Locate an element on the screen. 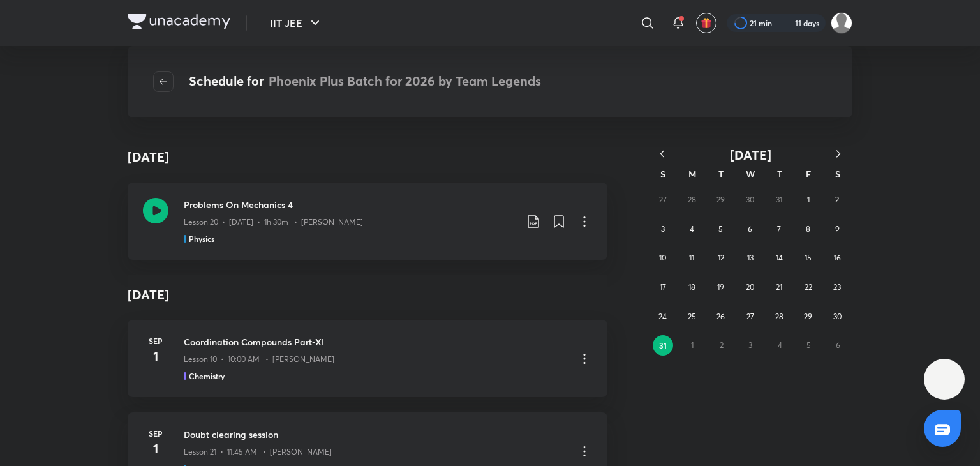  abbr: Wednesday is located at coordinates (750, 174).